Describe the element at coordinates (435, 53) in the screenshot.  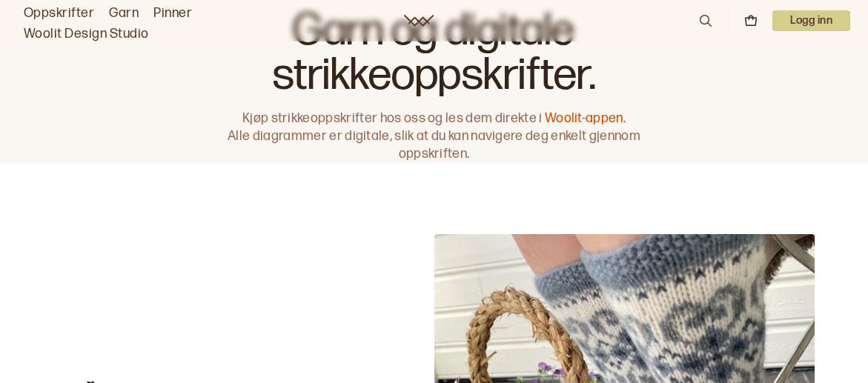
I see `h1: Garn og digitale strikkeoppskrifter.` at that location.